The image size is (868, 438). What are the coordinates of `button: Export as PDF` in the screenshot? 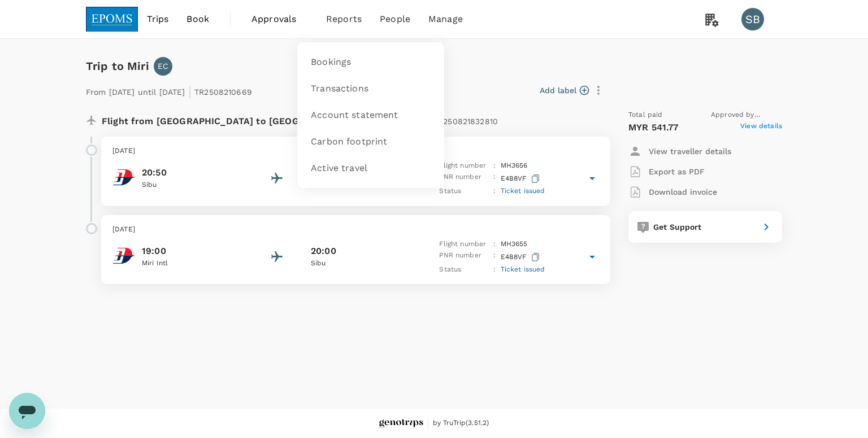 It's located at (666, 172).